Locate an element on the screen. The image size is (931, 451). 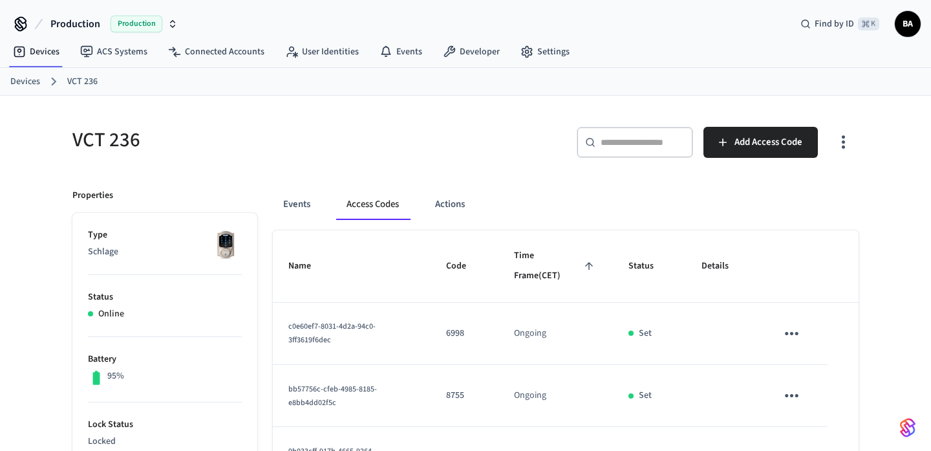
p: 6998 is located at coordinates (464, 333).